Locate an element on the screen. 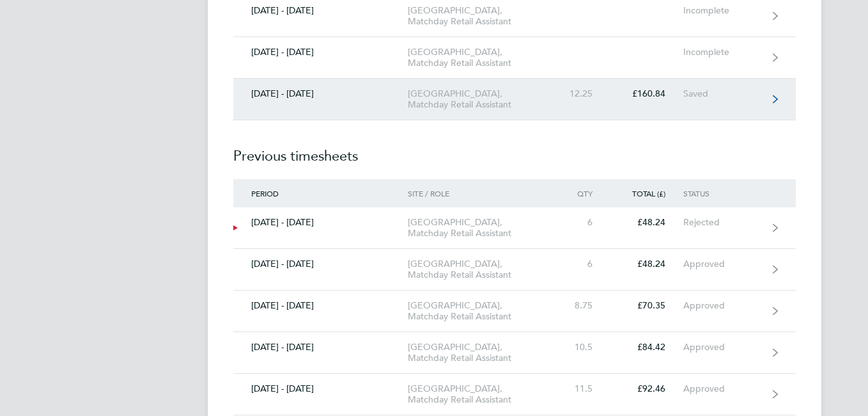 This screenshot has width=868, height=416. h2: Previous timesheets is located at coordinates (514, 150).